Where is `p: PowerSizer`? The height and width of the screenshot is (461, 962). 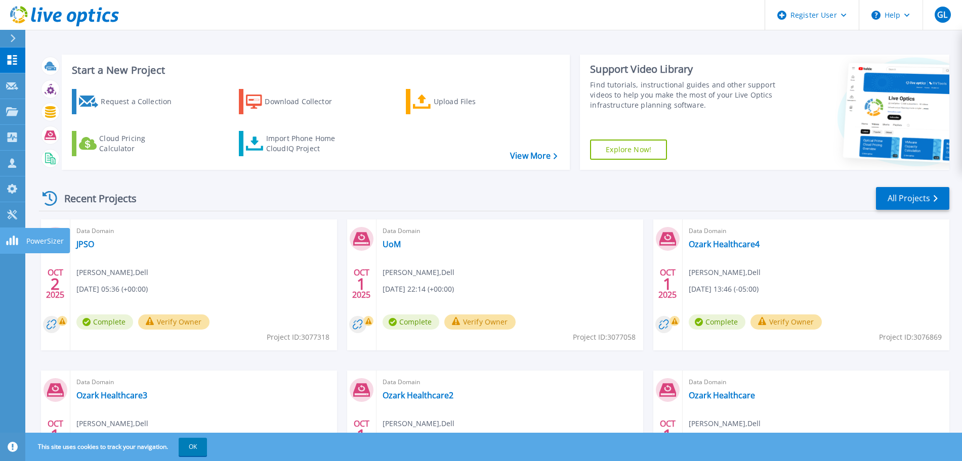 p: PowerSizer is located at coordinates (45, 241).